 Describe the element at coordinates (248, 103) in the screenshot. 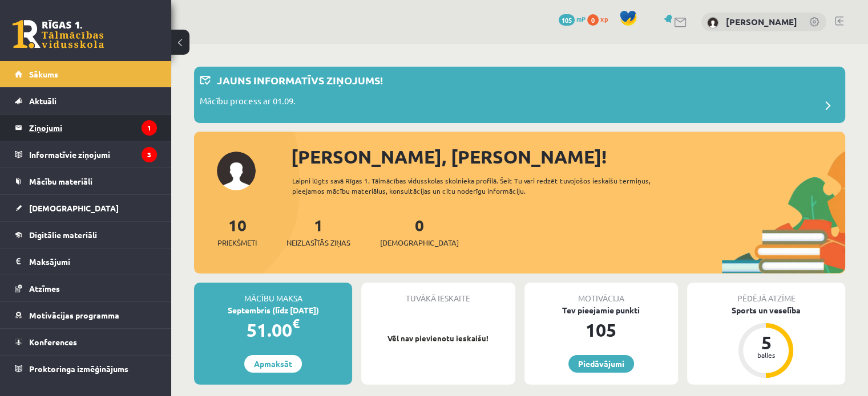

I see `p: Mācību process ar 01.09.` at that location.